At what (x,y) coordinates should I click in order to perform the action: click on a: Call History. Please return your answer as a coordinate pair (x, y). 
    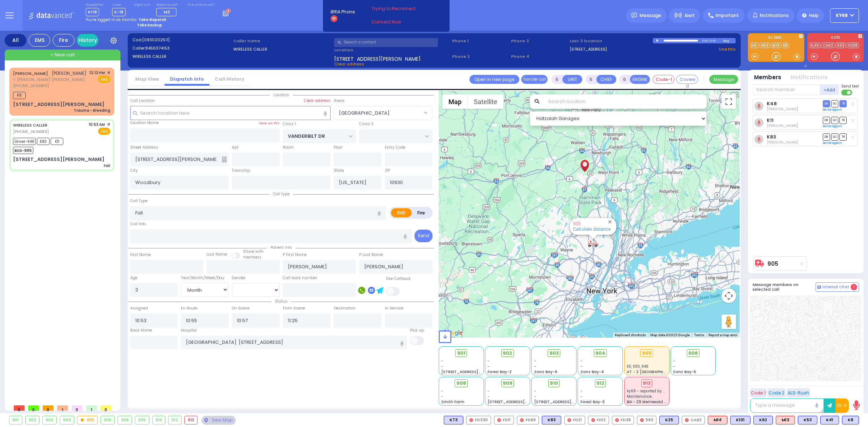
    Looking at the image, I should click on (230, 79).